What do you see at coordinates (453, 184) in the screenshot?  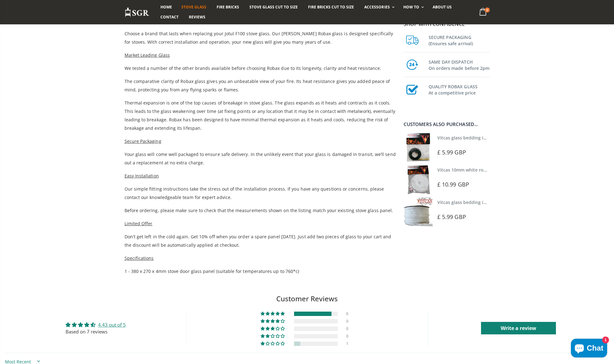 I see `span: £ 10.99 GBP` at bounding box center [453, 184].